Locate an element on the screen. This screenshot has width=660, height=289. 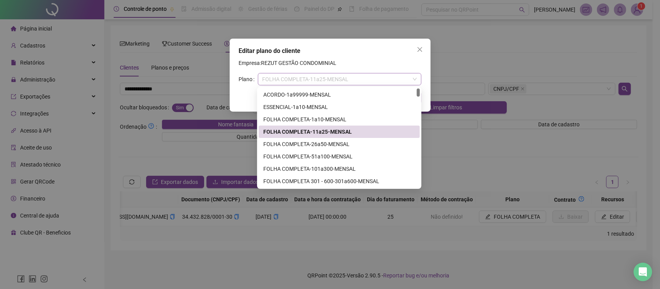
div: FOLHA COMPLETA - 1 a 10 - MENSAL is located at coordinates (339, 119).